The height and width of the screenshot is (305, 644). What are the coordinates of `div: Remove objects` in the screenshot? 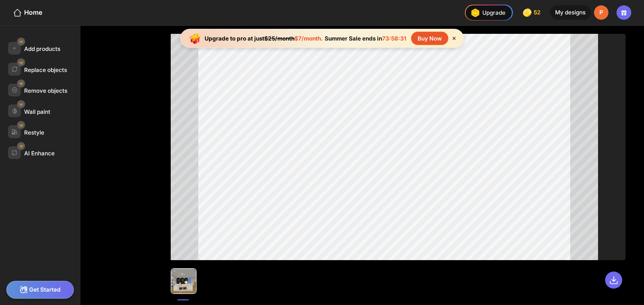 It's located at (45, 91).